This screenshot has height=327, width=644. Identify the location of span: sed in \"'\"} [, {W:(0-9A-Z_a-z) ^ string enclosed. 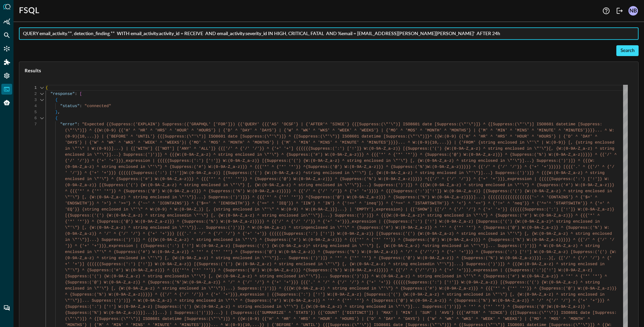
(369, 264).